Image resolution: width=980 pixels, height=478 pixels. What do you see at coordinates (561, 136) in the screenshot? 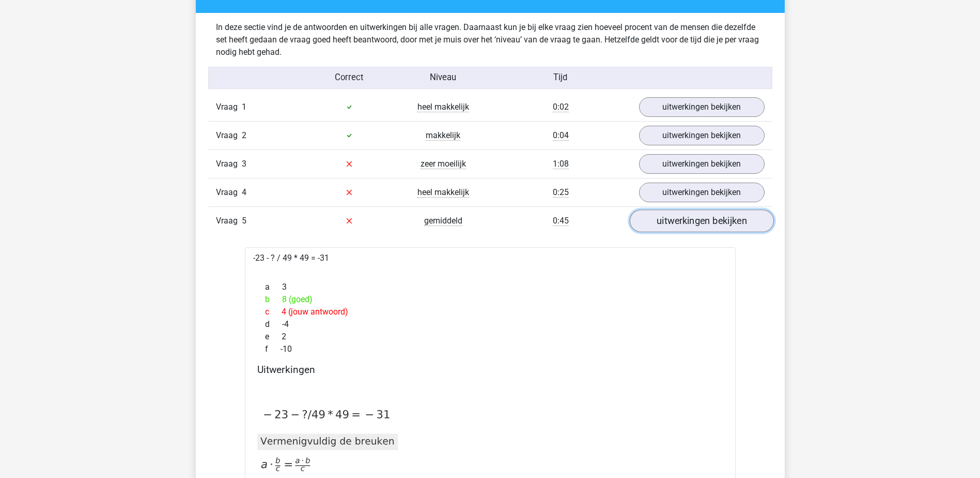
I see `span: 0:04` at bounding box center [561, 136].